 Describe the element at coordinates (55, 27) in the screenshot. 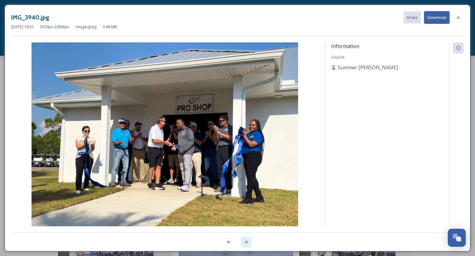

I see `span: 5074 px x 3806 px` at that location.